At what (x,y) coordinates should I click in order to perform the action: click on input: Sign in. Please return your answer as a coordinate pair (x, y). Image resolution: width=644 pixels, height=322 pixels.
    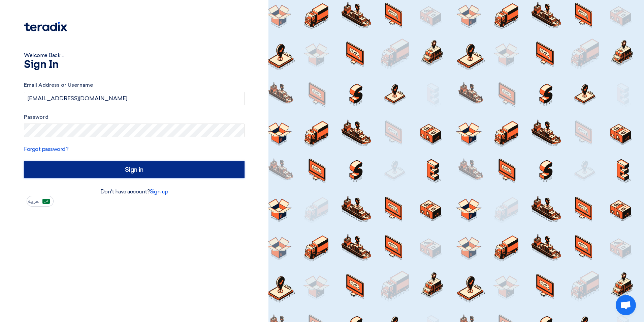
    Looking at the image, I should click on (134, 170).